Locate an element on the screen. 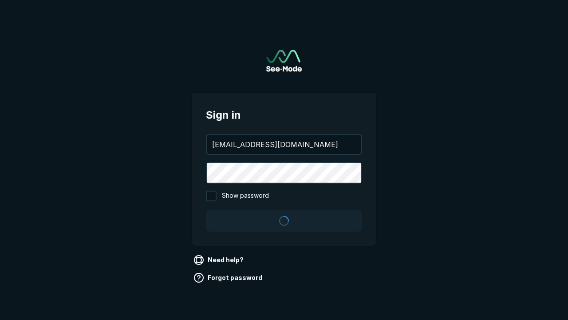 The width and height of the screenshot is (568, 320). a: Forgot password is located at coordinates (229, 277).